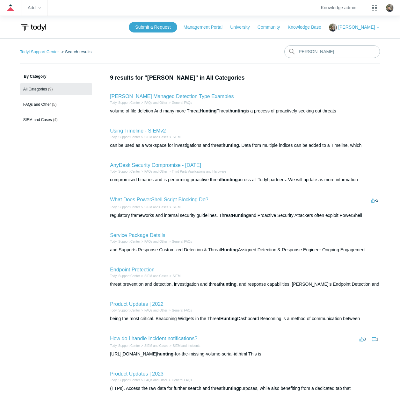  What do you see at coordinates (56, 89) in the screenshot?
I see `a: All Categories (9)` at bounding box center [56, 89].